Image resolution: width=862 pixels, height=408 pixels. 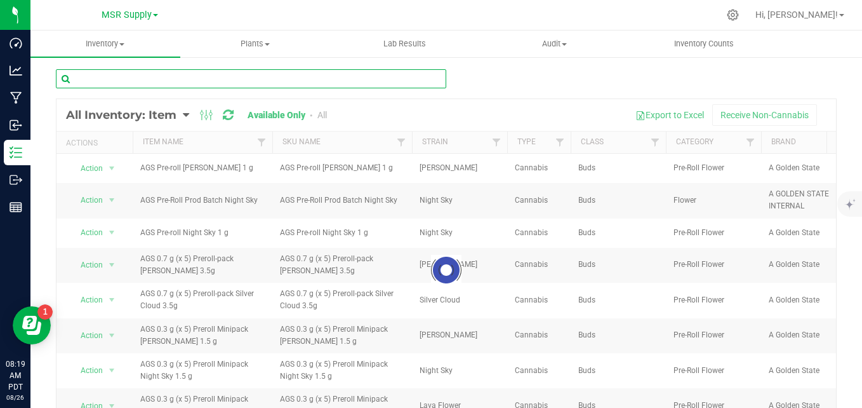 I want to click on inline-svg: Manufacturing, so click(x=16, y=98).